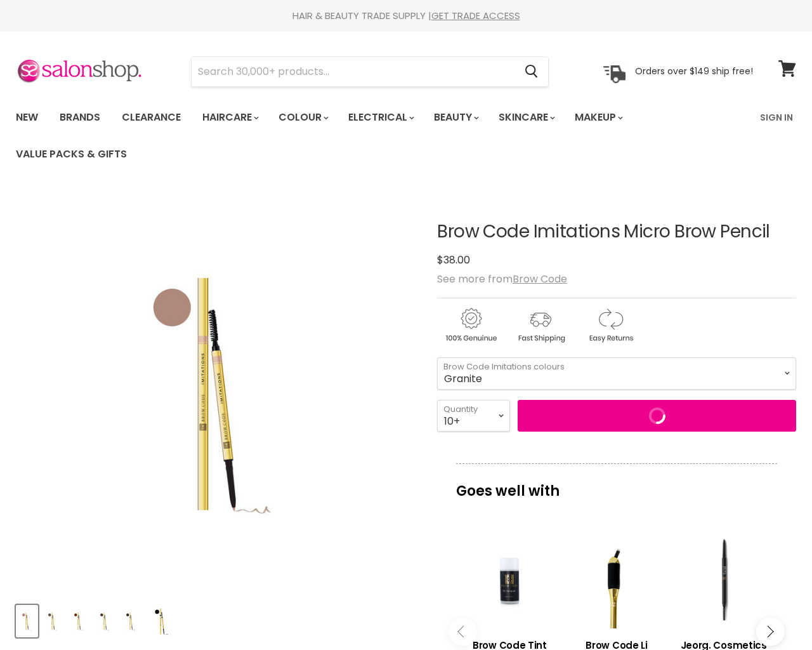 Image resolution: width=812 pixels, height=650 pixels. I want to click on a: Makeup, so click(598, 117).